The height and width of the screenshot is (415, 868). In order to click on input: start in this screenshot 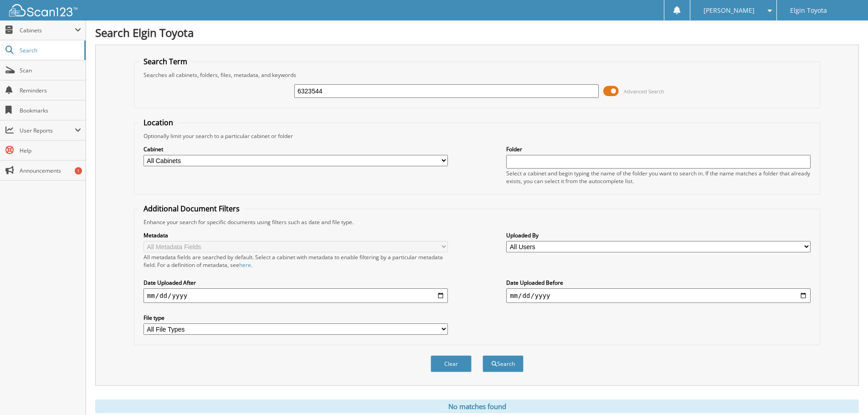, I will do `click(296, 296)`.